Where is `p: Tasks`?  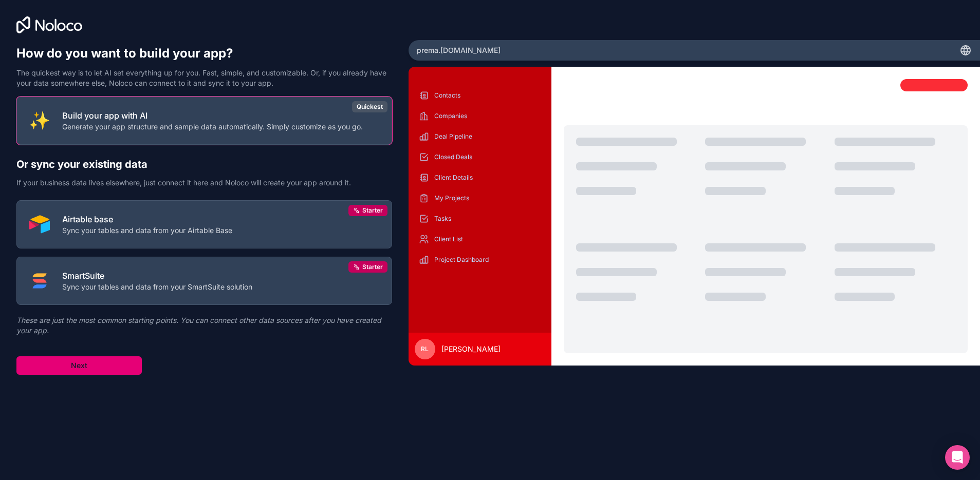 p: Tasks is located at coordinates (488, 218).